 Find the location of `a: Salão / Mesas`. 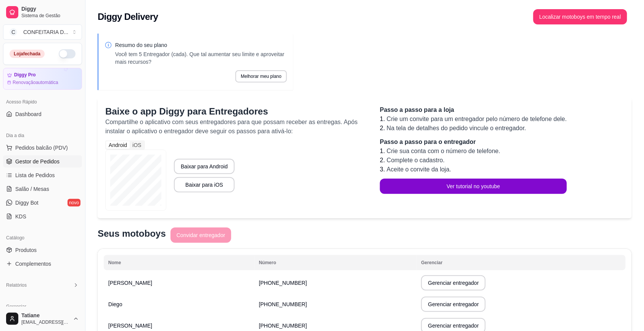

a: Salão / Mesas is located at coordinates (42, 189).